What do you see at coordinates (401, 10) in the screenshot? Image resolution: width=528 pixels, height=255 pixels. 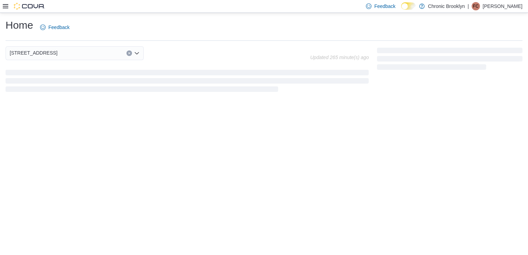 I see `span: Dark Mode` at bounding box center [401, 10].